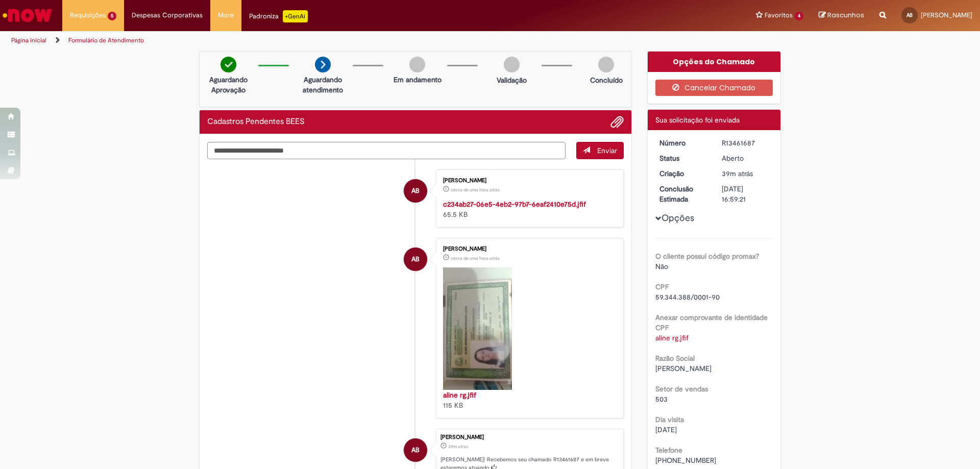 The height and width of the screenshot is (469, 980). What do you see at coordinates (528, 400) in the screenshot?
I see `div: 115 KB` at bounding box center [528, 400].